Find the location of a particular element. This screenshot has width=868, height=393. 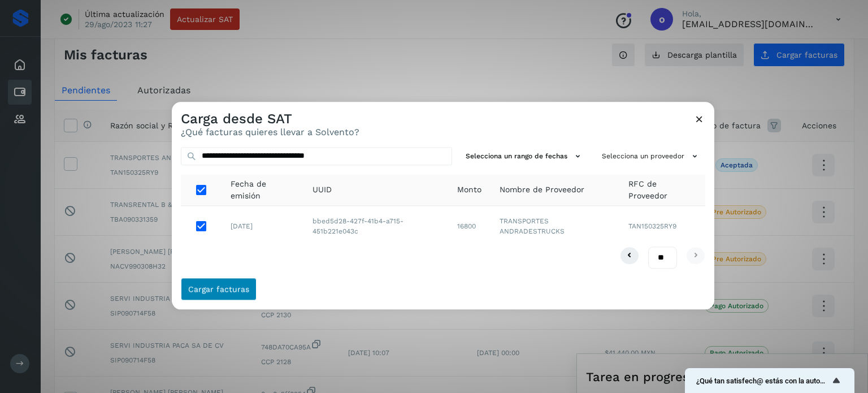

span: Nombre de Proveedor is located at coordinates (542, 190).